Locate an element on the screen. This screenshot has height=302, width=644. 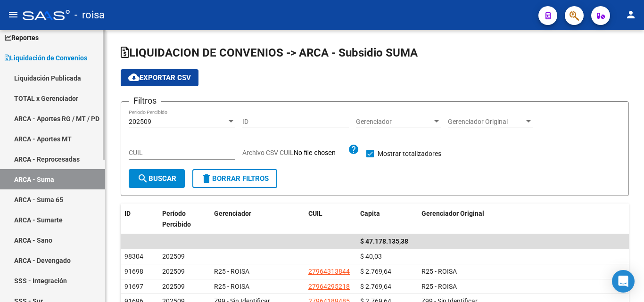
datatable-header-cell: ID is located at coordinates (140, 219).